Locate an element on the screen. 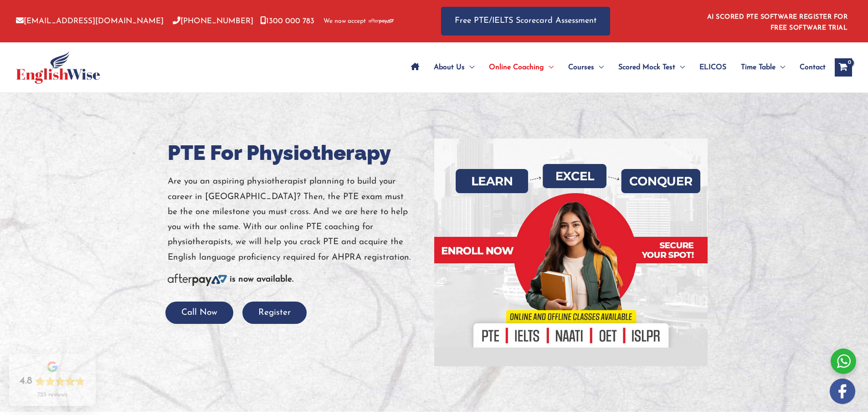 The image size is (868, 415). a: 1300 000 783 is located at coordinates (287, 21).